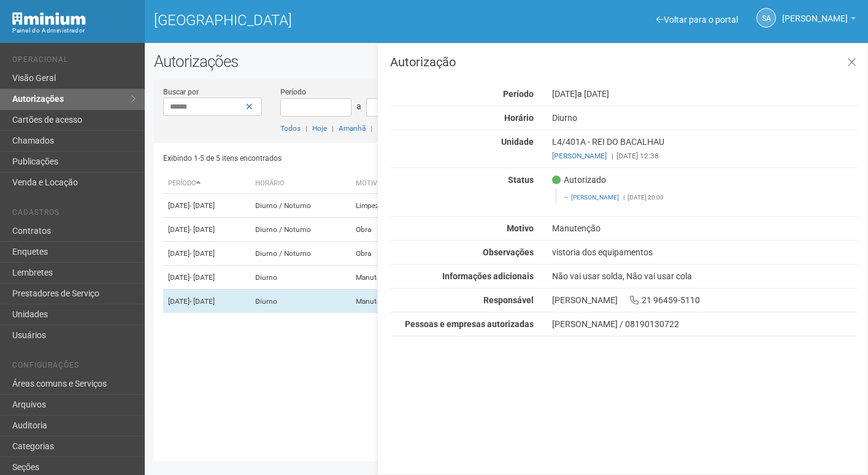 The width and height of the screenshot is (868, 475). What do you see at coordinates (705, 252) in the screenshot?
I see `div: vistoria dos equipamentos` at bounding box center [705, 252].